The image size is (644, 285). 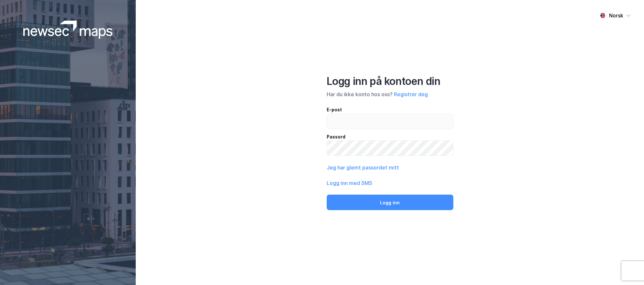 I want to click on div: Har du ikke konto hos oss?, so click(x=390, y=94).